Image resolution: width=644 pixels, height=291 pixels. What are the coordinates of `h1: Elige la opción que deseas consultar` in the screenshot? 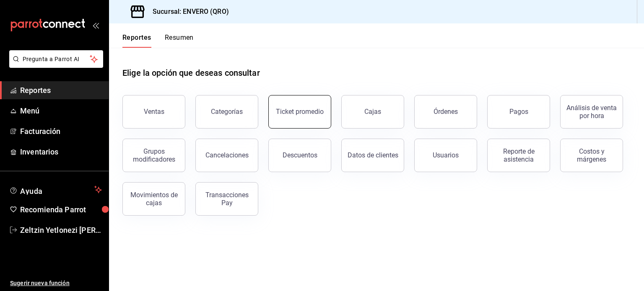 It's located at (191, 73).